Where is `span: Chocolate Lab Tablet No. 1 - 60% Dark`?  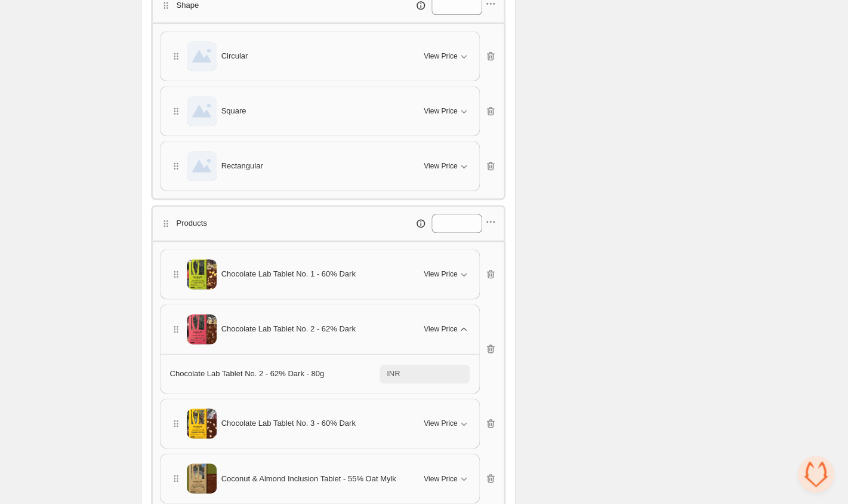 span: Chocolate Lab Tablet No. 1 - 60% Dark is located at coordinates (288, 274).